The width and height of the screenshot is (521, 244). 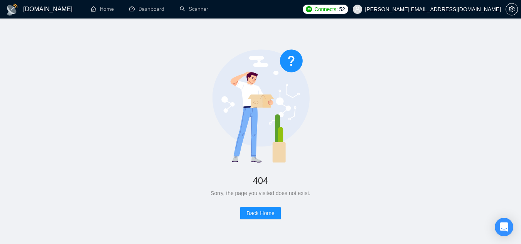 What do you see at coordinates (512, 9) in the screenshot?
I see `button: setting` at bounding box center [512, 9].